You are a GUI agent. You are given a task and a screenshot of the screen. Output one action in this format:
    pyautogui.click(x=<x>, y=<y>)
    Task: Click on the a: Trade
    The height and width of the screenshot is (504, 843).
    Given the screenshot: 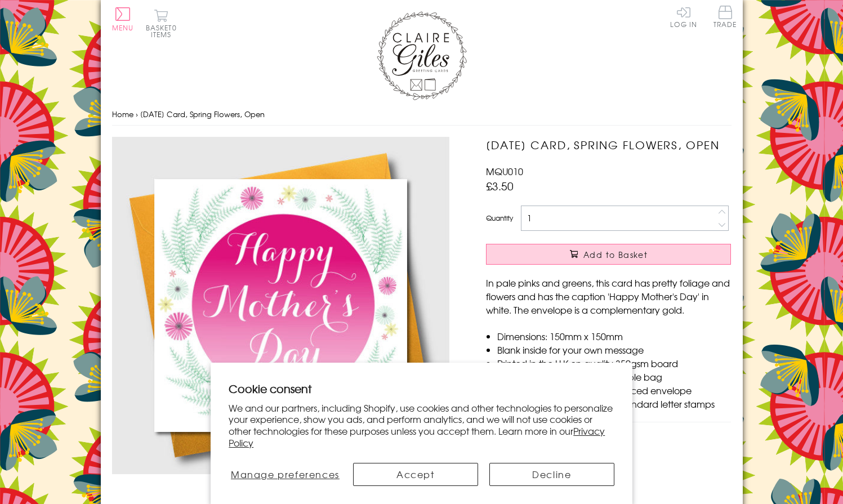 What is the action you would take?
    pyautogui.click(x=725, y=17)
    